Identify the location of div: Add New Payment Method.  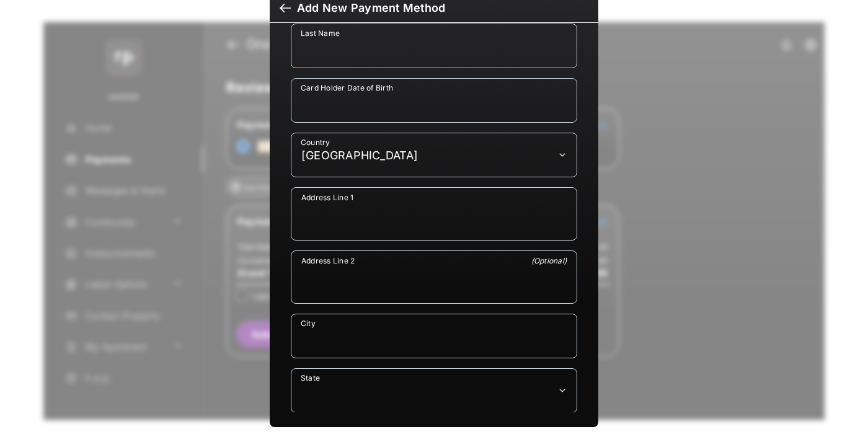
(371, 8).